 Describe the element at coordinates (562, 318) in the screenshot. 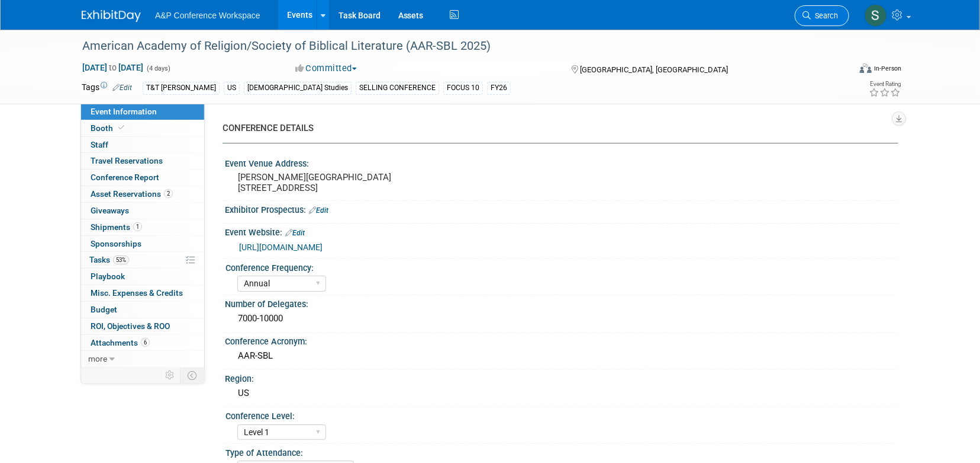

I see `div: 7000-10000` at that location.